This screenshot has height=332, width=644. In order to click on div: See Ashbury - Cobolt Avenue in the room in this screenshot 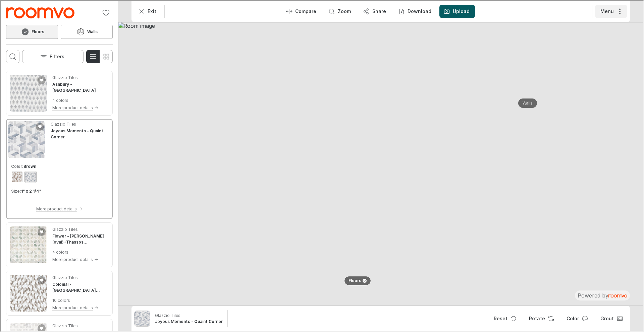, I will do `click(58, 92)`.